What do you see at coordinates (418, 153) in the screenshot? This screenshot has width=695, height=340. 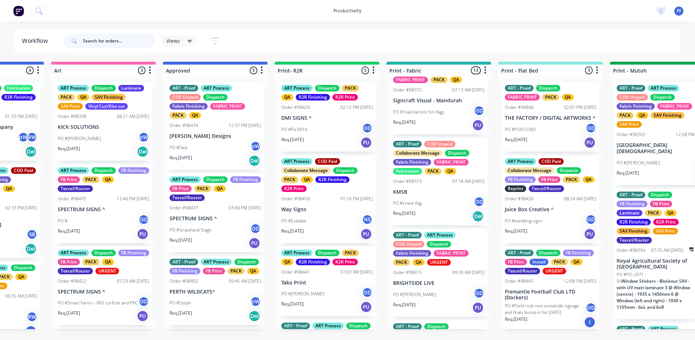 I see `div: Collaborate Message` at bounding box center [418, 153].